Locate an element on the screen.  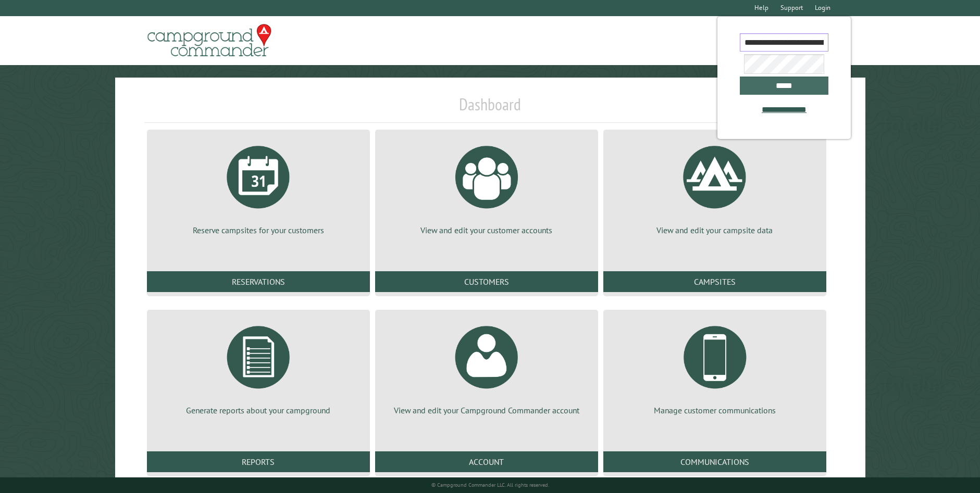
img: Campground Commander is located at coordinates (210, 41).